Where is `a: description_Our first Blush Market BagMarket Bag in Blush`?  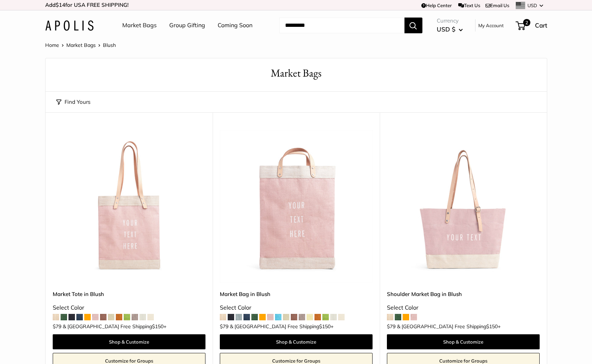 a: description_Our first Blush Market BagMarket Bag in Blush is located at coordinates (296, 206).